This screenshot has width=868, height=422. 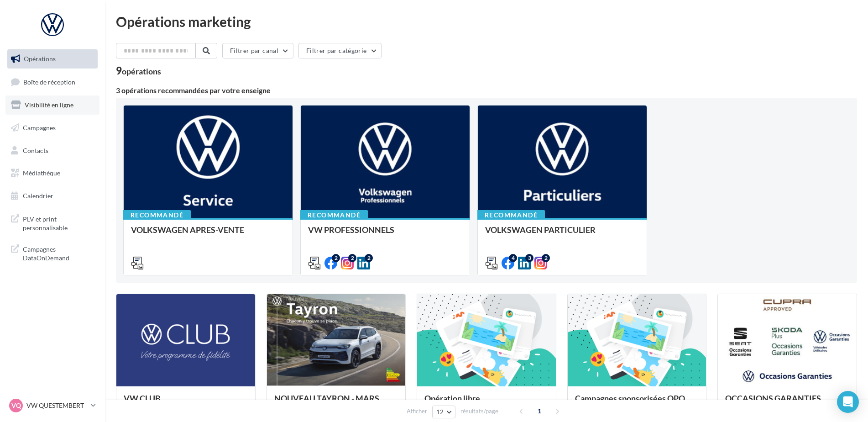 What do you see at coordinates (453, 398) in the screenshot?
I see `span: Opération libre` at bounding box center [453, 398].